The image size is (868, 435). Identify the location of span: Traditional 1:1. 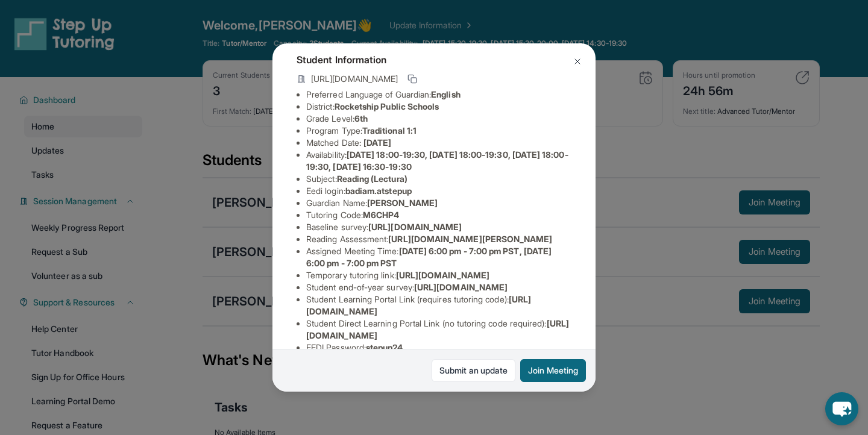
(390, 130).